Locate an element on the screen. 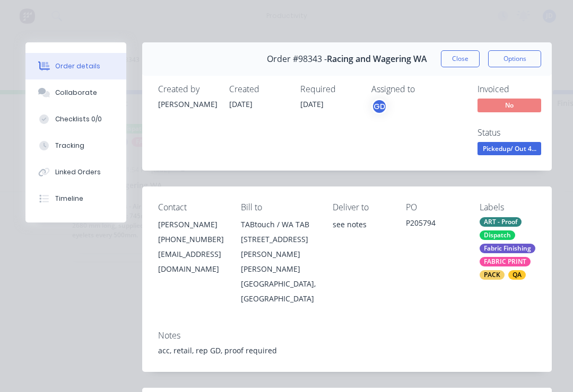  div: Bill to is located at coordinates (278, 207).